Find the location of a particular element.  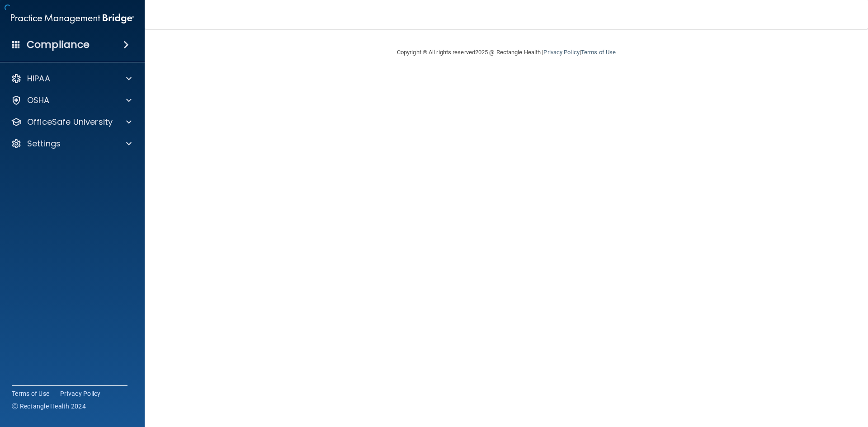

a: HIPAA is located at coordinates (71, 78).